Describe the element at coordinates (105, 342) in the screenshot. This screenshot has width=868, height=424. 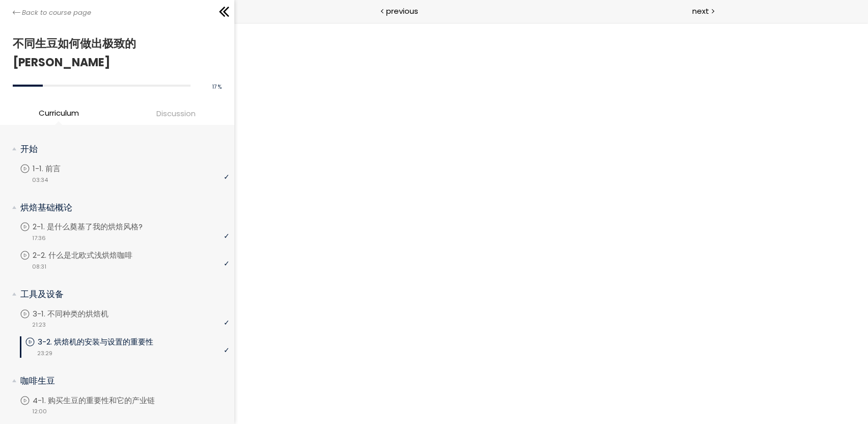
I see `p: 3-2. 烘焙机的安装与设置的重要性` at that location.